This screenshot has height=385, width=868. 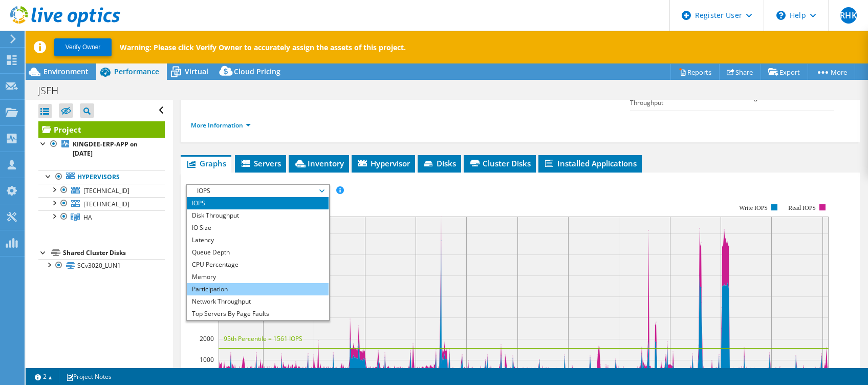 What do you see at coordinates (257, 277) in the screenshot?
I see `li: Memory` at bounding box center [257, 277].